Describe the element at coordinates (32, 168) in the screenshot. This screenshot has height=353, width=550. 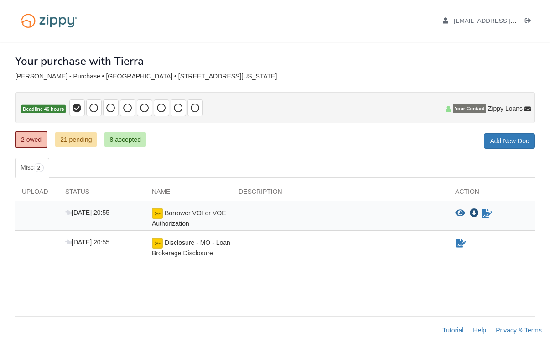
I see `a: Misc` at that location.